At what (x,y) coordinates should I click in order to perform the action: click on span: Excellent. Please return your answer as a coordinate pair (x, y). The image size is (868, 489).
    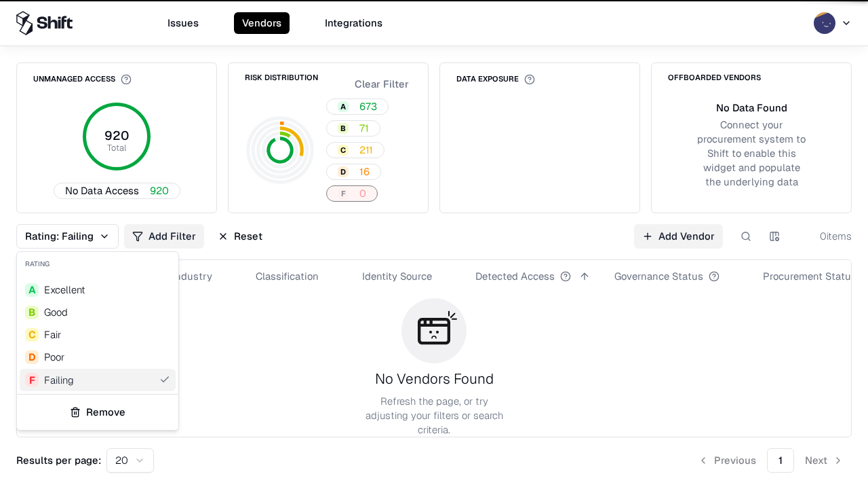
    Looking at the image, I should click on (64, 289).